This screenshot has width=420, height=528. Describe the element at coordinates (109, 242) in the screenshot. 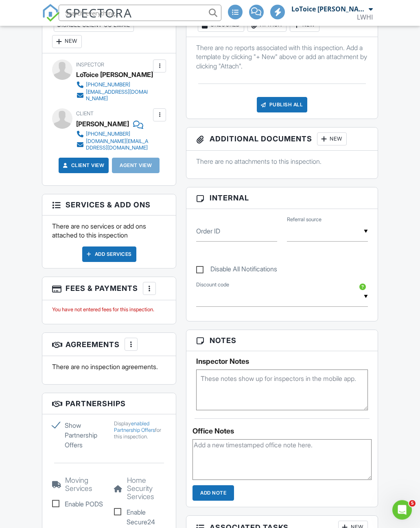

I see `div: There are no services or add ons attached to this inspection` at that location.